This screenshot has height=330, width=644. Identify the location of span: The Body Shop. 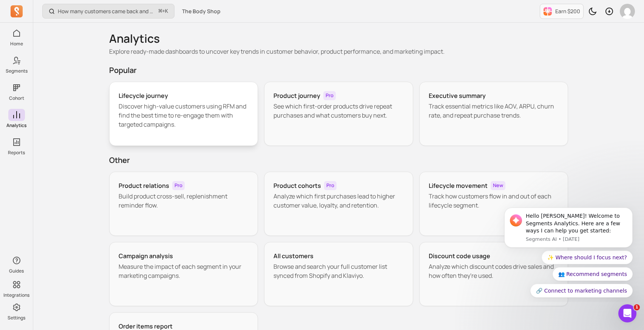
(201, 11).